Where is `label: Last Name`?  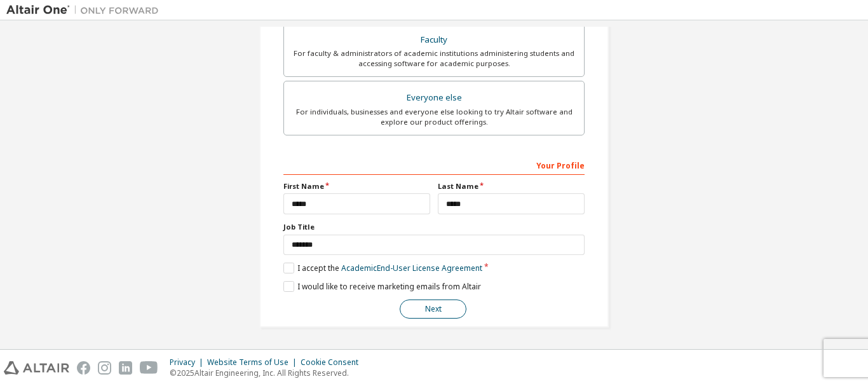 label: Last Name is located at coordinates (511, 186).